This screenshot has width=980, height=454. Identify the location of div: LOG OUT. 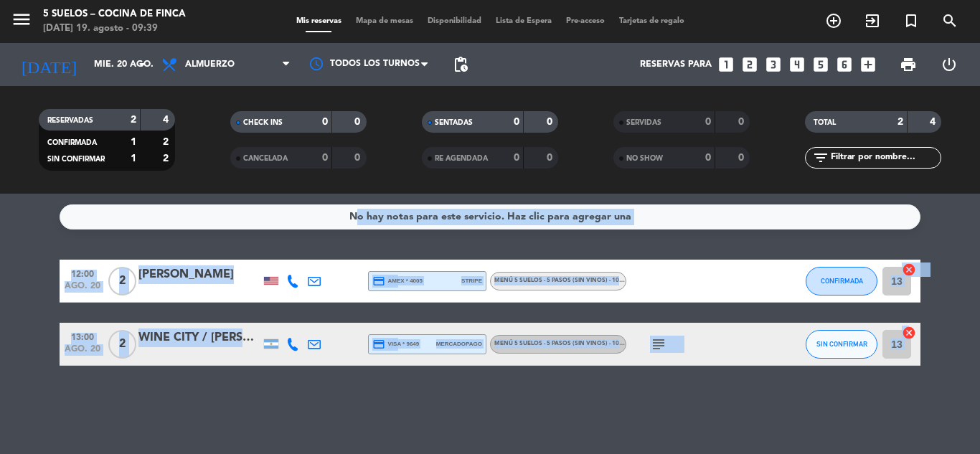
(948, 65).